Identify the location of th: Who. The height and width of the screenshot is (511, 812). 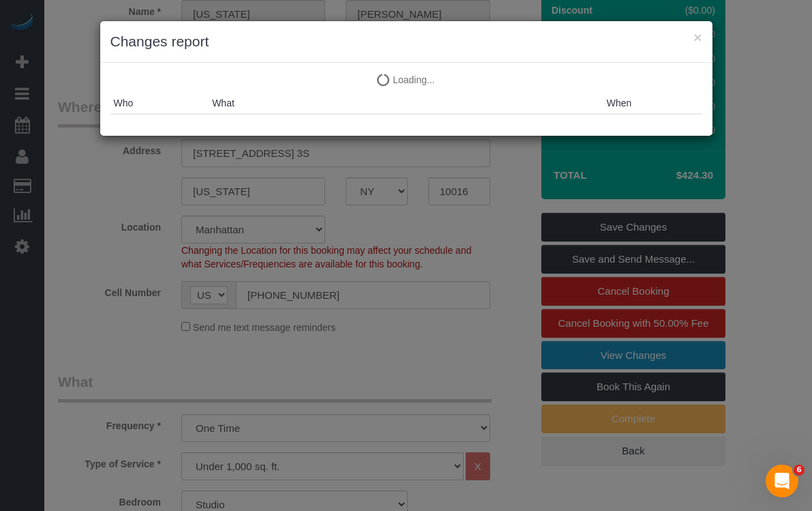
(159, 103).